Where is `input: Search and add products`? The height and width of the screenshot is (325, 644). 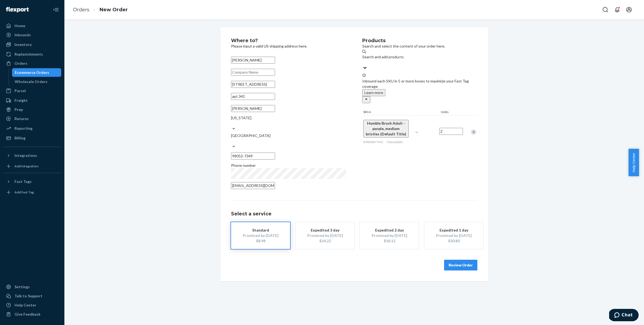
input: Search and add products is located at coordinates (363, 62).